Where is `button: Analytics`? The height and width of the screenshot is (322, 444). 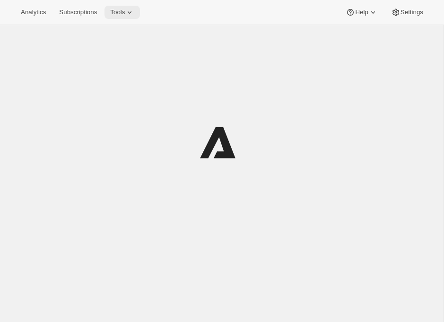 button: Analytics is located at coordinates (33, 12).